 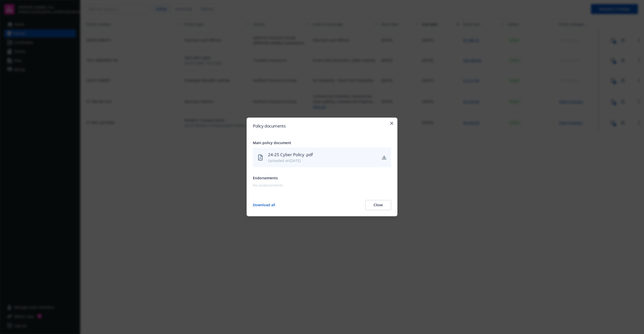 I want to click on a: download, so click(x=384, y=157).